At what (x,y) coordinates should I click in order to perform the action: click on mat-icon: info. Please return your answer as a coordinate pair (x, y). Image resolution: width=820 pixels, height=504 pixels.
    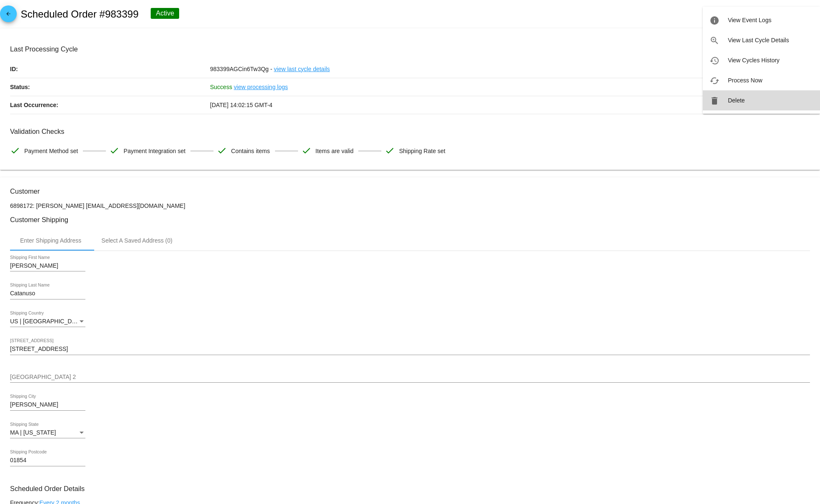
    Looking at the image, I should click on (714, 21).